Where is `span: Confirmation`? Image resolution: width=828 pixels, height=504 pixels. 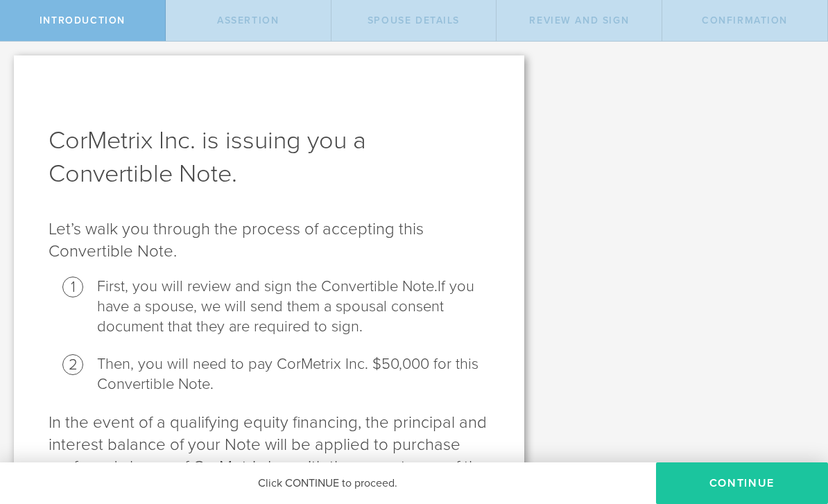 span: Confirmation is located at coordinates (745, 20).